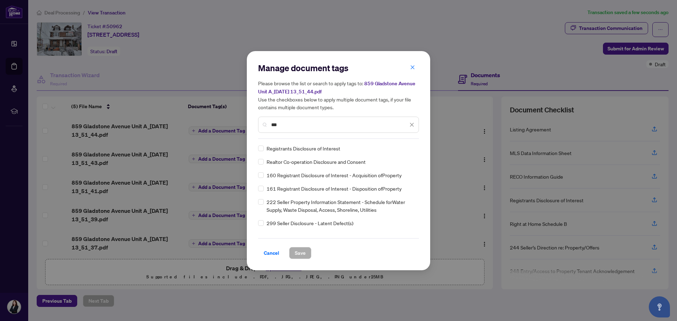 The width and height of the screenshot is (677, 321). Describe the element at coordinates (310, 223) in the screenshot. I see `span: 299 Seller Disclosure - Latent Defect(s)` at that location.